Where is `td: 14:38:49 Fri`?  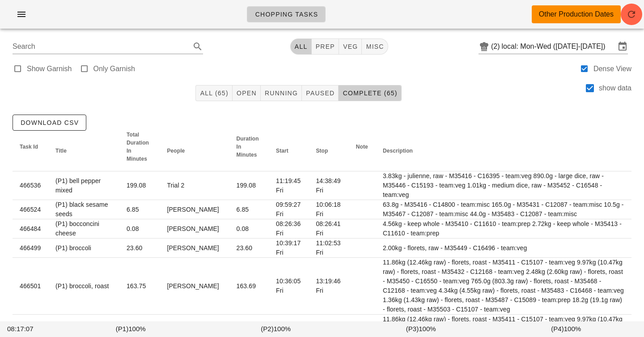 td: 14:38:49 Fri is located at coordinates (328, 186).